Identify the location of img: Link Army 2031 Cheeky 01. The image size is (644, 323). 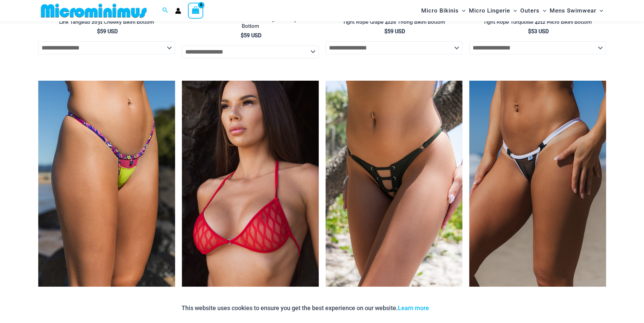
(394, 183).